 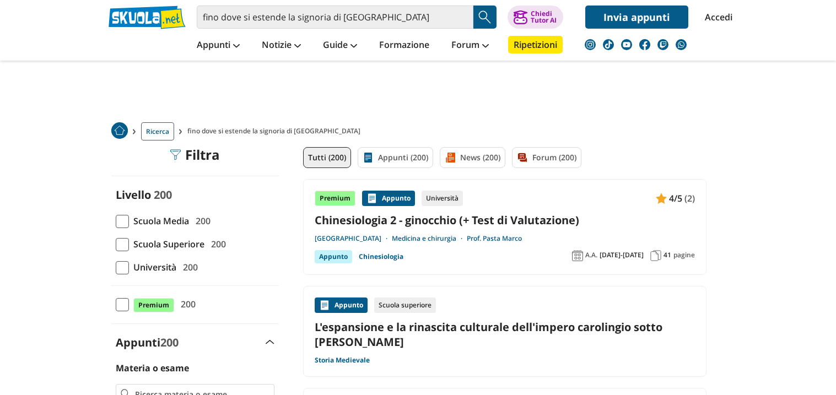 I want to click on a: Tutti (200), so click(x=327, y=158).